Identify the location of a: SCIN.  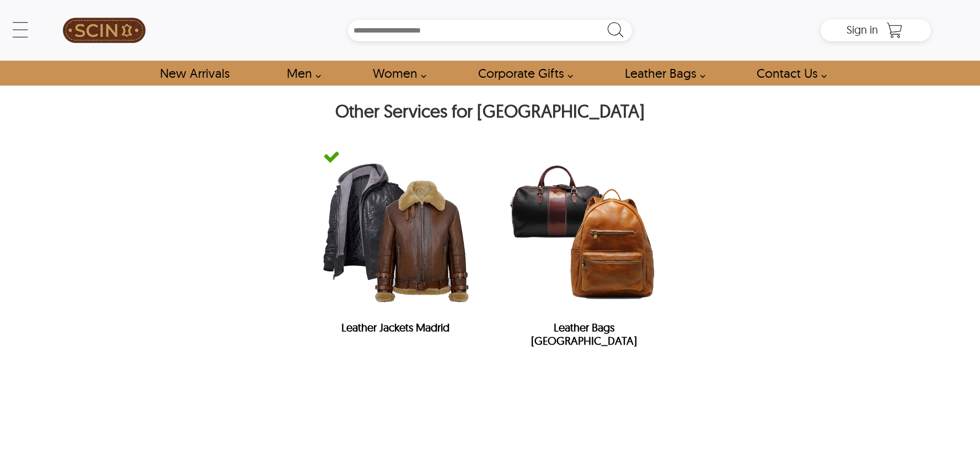
(105, 30).